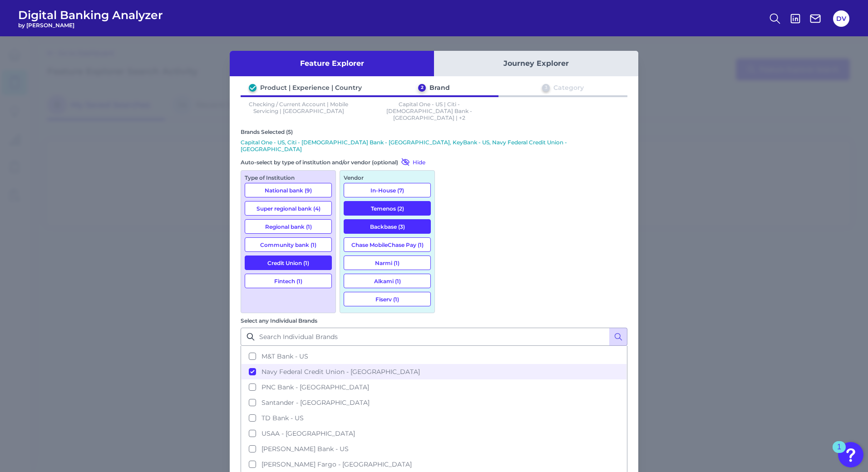  What do you see at coordinates (387, 299) in the screenshot?
I see `button: Fiserv (1)` at bounding box center [387, 299].